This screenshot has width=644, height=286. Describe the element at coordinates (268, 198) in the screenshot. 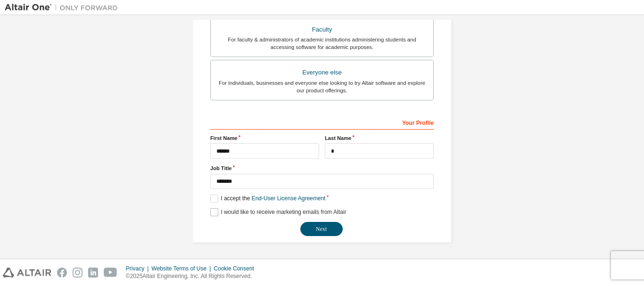

I see `label: I accept the` at that location.